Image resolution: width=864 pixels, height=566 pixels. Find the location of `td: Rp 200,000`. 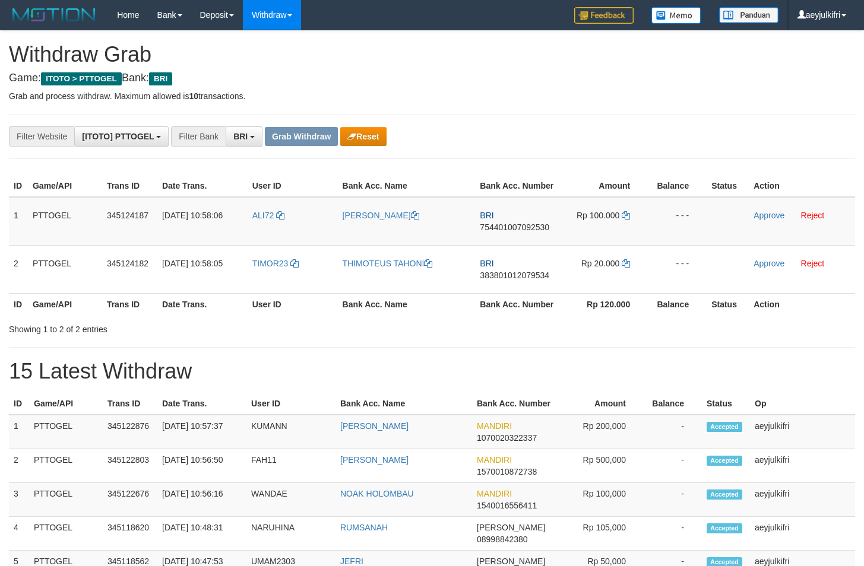

td: Rp 200,000 is located at coordinates (600, 432).